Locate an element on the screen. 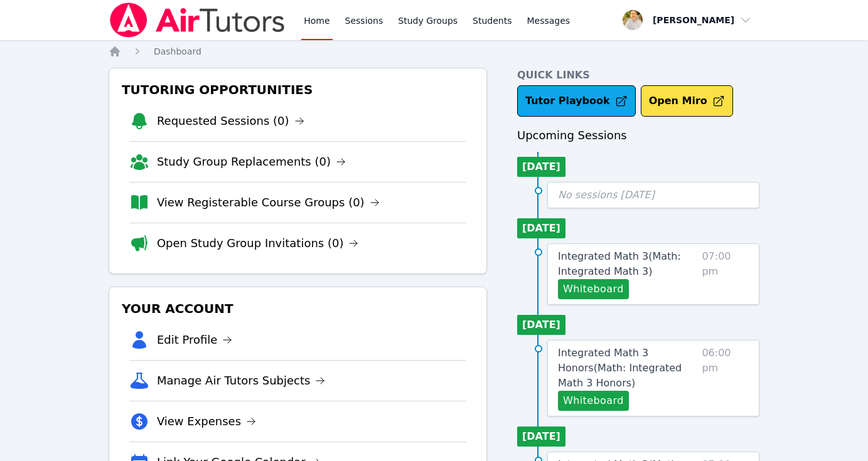 The width and height of the screenshot is (868, 461). a: Tutor Playbook is located at coordinates (576, 101).